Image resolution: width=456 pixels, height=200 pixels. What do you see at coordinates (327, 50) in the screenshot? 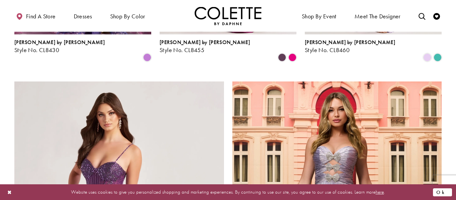
I see `span: Style No. CL8460` at bounding box center [327, 50].